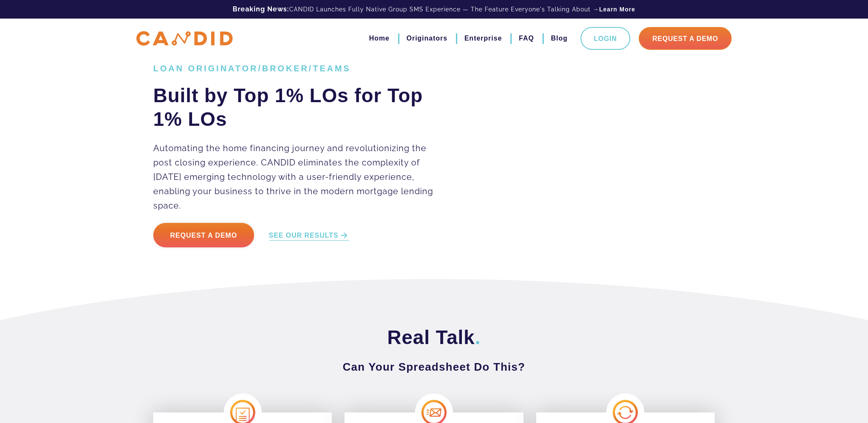 The width and height of the screenshot is (868, 423). What do you see at coordinates (261, 9) in the screenshot?
I see `b: Breaking News:` at bounding box center [261, 9].